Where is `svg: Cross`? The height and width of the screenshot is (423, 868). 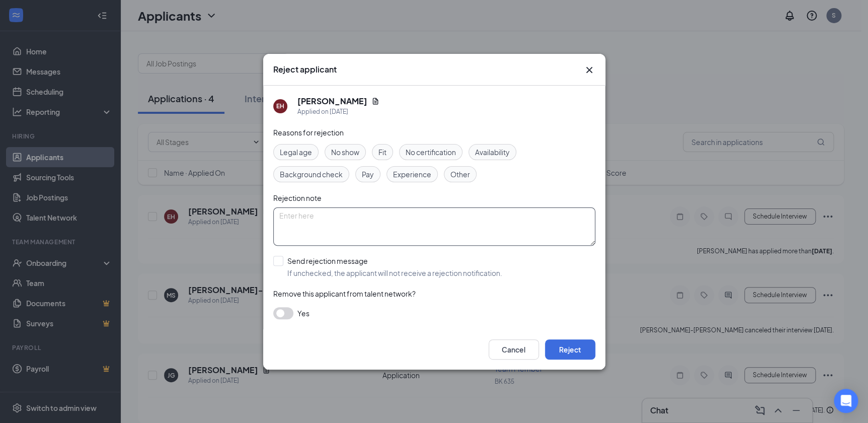
svg: Cross is located at coordinates (589, 70).